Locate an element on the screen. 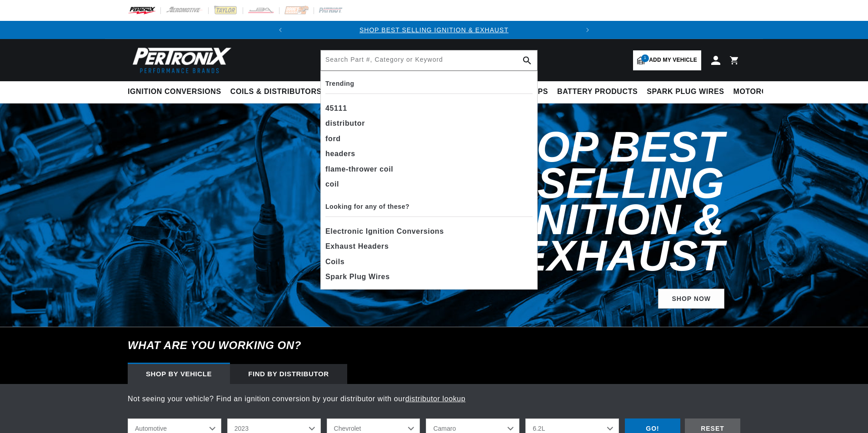 The height and width of the screenshot is (433, 868). div: Announcement is located at coordinates (434, 30).